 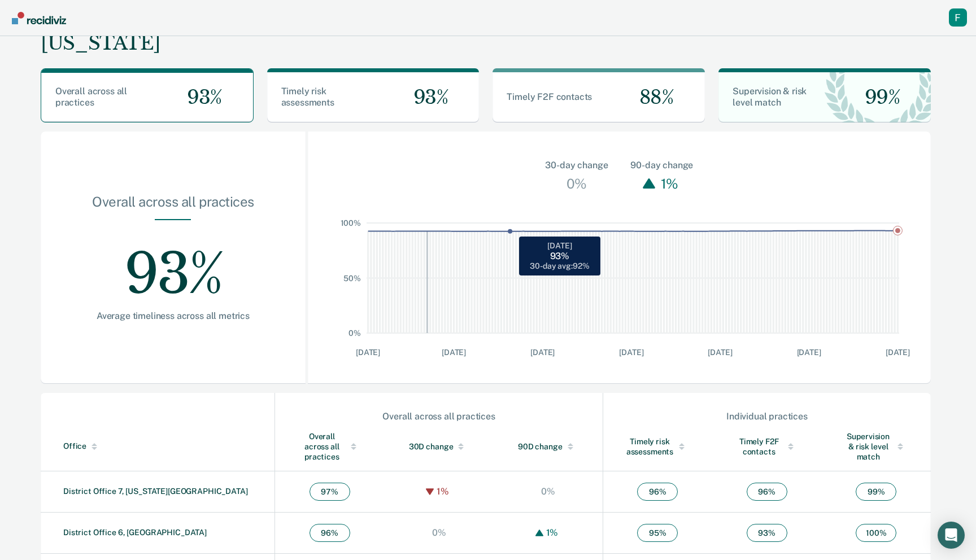 I want to click on span: 99%, so click(x=878, y=97).